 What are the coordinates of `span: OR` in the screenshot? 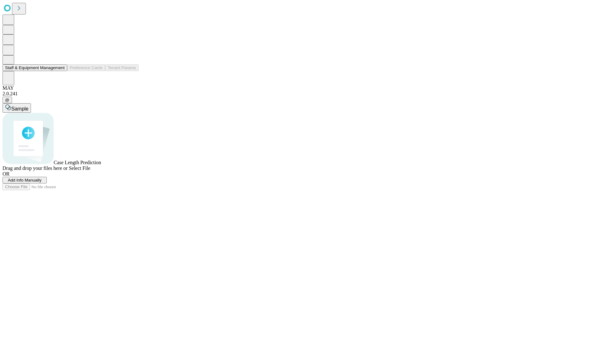 It's located at (6, 174).